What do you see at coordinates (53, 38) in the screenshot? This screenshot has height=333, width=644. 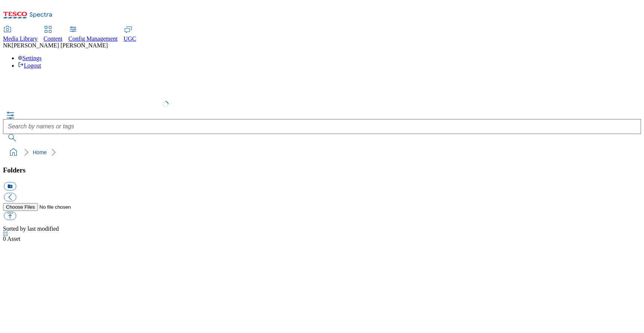 I see `span: Content` at bounding box center [53, 38].